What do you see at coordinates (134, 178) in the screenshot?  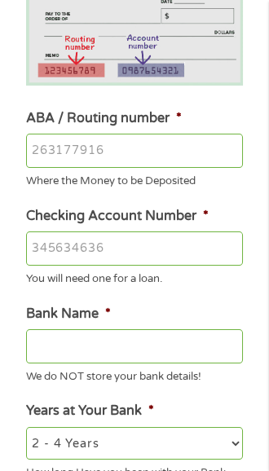 I see `div: Where the Money to be Deposited` at bounding box center [134, 178].